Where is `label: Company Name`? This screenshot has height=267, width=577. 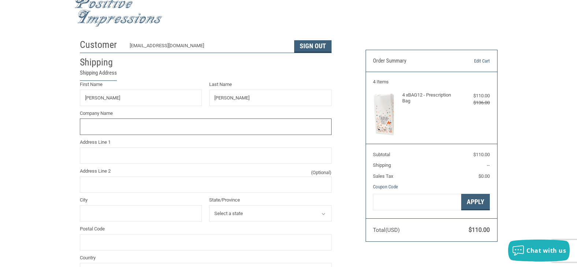 label: Company Name is located at coordinates (205, 114).